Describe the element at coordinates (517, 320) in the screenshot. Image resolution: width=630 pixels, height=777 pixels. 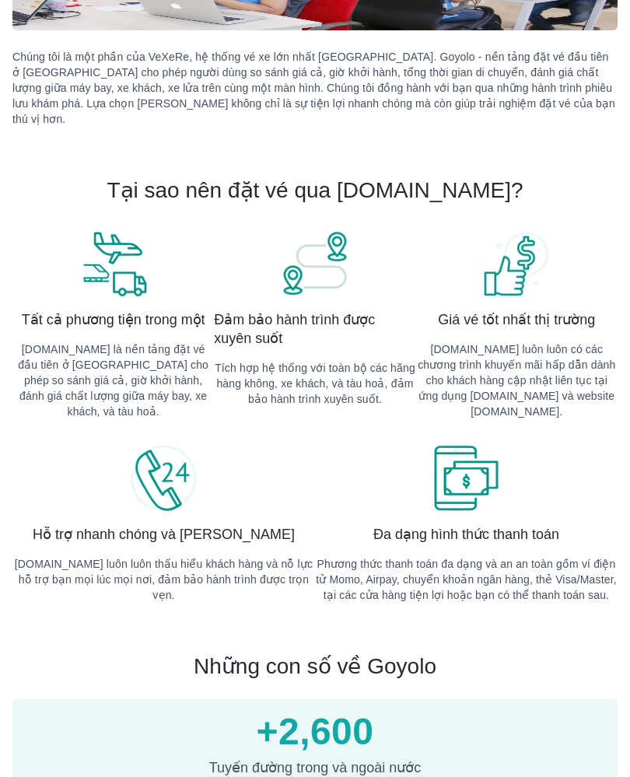
I see `span: Giá vé tốt nhất thị trường` at that location.